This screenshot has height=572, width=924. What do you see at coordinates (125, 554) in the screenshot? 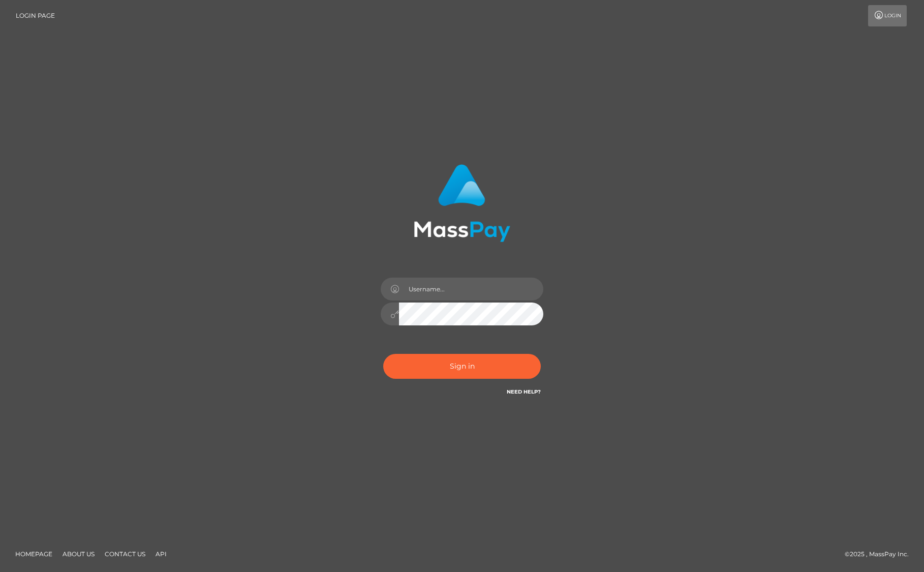
I see `a: Contact Us` at bounding box center [125, 554].